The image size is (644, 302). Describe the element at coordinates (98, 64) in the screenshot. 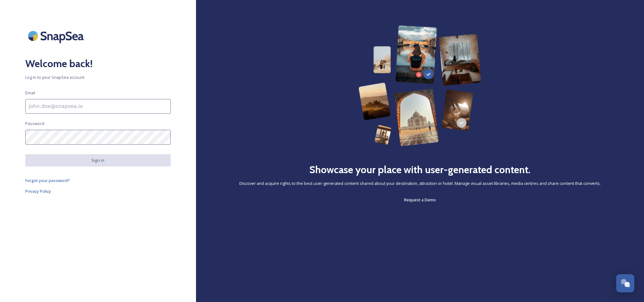

I see `h2: Welcome back!` at that location.